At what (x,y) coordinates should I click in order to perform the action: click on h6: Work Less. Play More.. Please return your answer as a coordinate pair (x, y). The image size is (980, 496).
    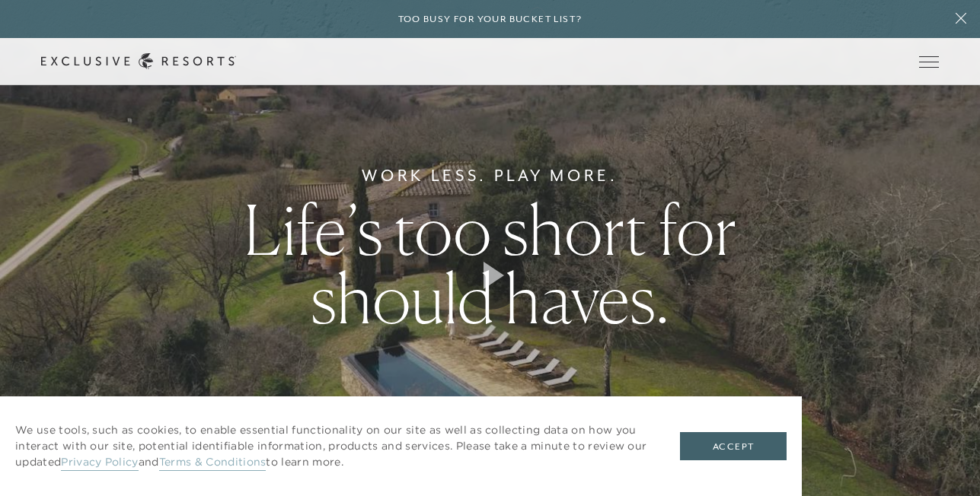
    Looking at the image, I should click on (490, 176).